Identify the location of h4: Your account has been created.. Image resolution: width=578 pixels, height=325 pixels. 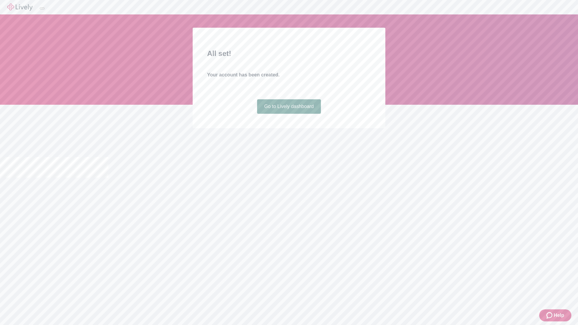
(289, 75).